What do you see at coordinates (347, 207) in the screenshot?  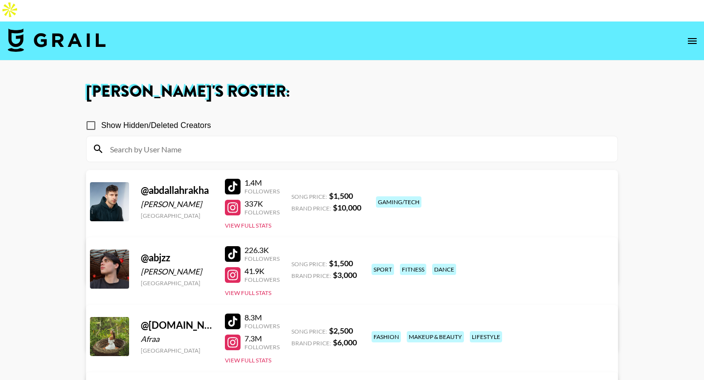 I see `strong: $ 10,000` at bounding box center [347, 207].